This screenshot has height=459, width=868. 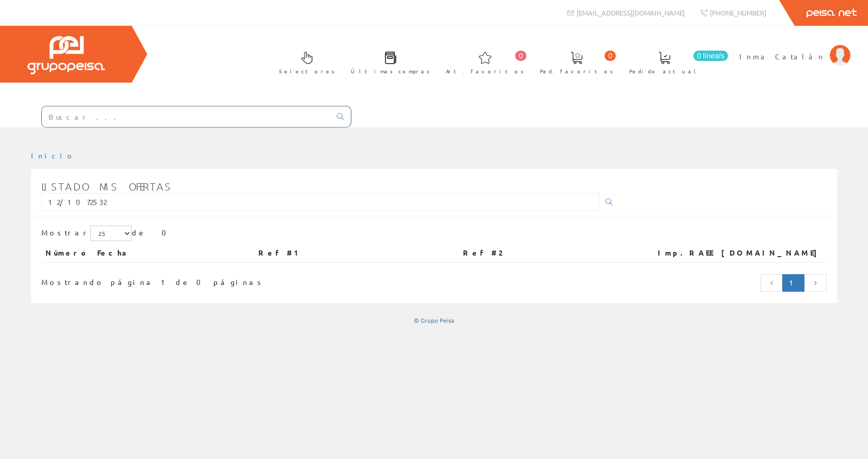 What do you see at coordinates (86, 234) in the screenshot?
I see `label: Mostrar` at bounding box center [86, 234].